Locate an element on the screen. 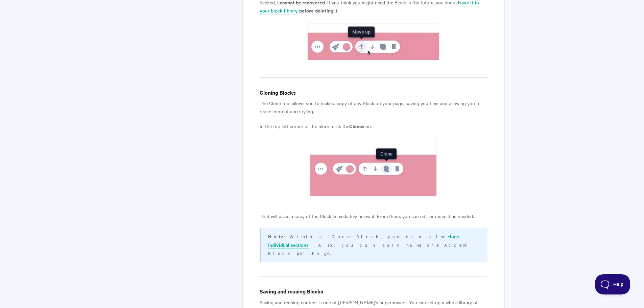 Image resolution: width=644 pixels, height=308 pixels. h4: Cloning Blocks is located at coordinates (373, 92).